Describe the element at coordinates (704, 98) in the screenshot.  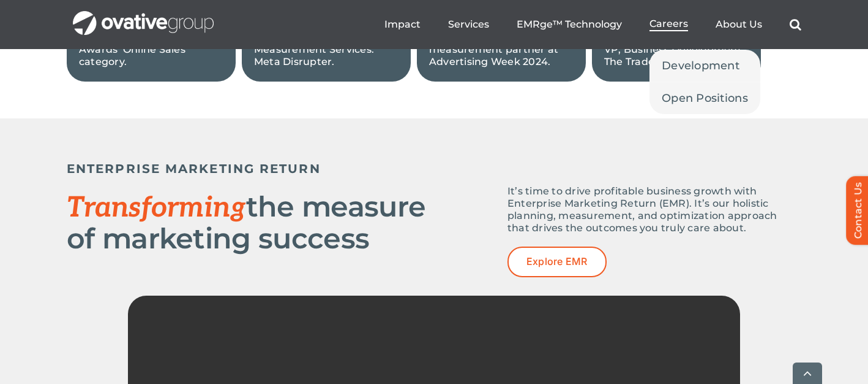
I see `span: Open Positions` at that location.